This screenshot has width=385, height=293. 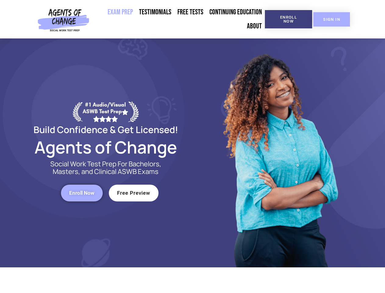 What do you see at coordinates (254, 26) in the screenshot?
I see `a: About` at bounding box center [254, 26].